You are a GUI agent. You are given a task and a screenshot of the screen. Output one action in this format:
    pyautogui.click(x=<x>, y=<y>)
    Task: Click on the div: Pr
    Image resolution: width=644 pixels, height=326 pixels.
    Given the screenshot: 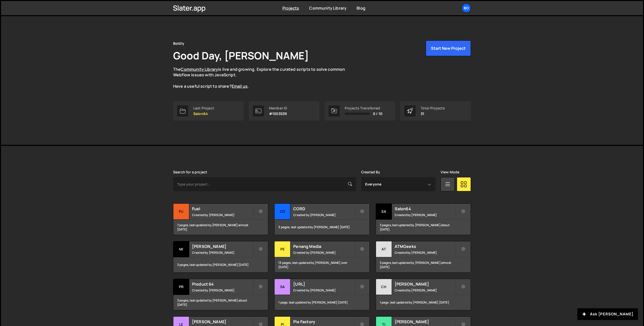 What is the action you would take?
    pyautogui.click(x=181, y=287)
    